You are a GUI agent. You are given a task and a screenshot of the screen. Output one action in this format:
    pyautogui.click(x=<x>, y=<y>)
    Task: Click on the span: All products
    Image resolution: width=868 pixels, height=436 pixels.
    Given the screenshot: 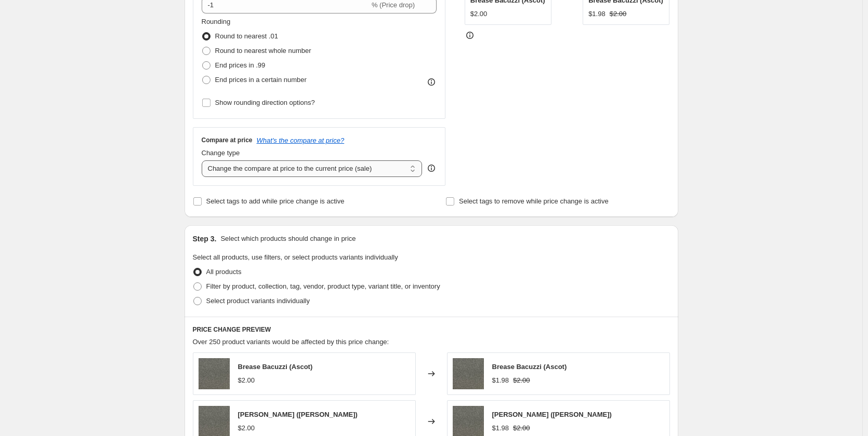 What is the action you would take?
    pyautogui.click(x=224, y=272)
    